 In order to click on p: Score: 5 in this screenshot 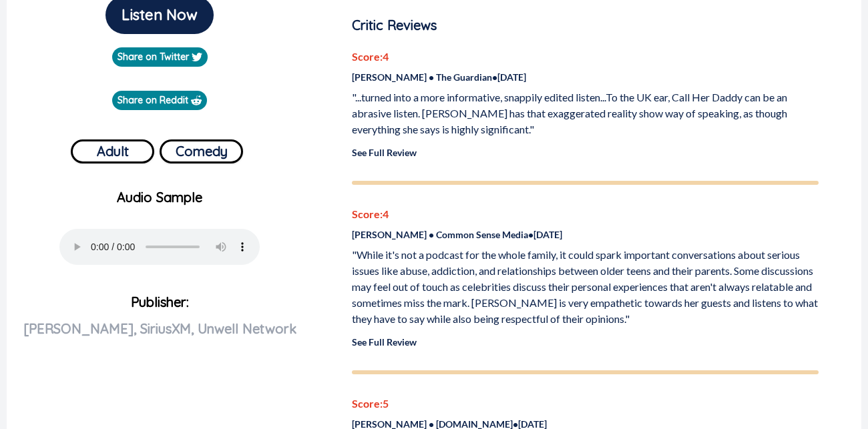, I will do `click(585, 403)`.